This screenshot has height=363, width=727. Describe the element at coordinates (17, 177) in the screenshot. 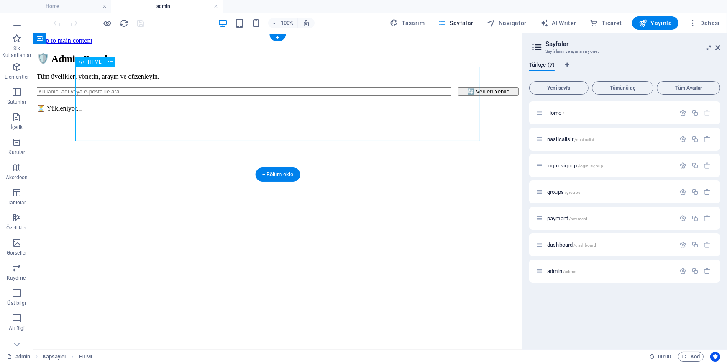

I see `p: Akordeon` at that location.